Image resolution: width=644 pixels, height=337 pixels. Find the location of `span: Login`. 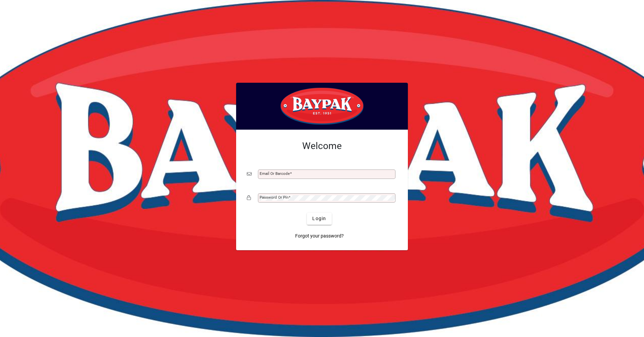

span: Login is located at coordinates (319, 218).